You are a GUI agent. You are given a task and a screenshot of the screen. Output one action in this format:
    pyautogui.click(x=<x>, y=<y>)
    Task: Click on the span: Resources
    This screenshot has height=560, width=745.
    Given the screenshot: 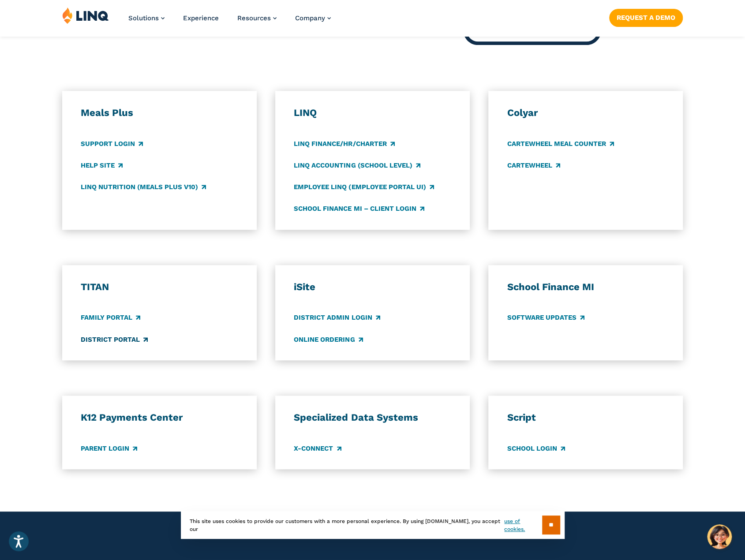 What is the action you would take?
    pyautogui.click(x=254, y=18)
    